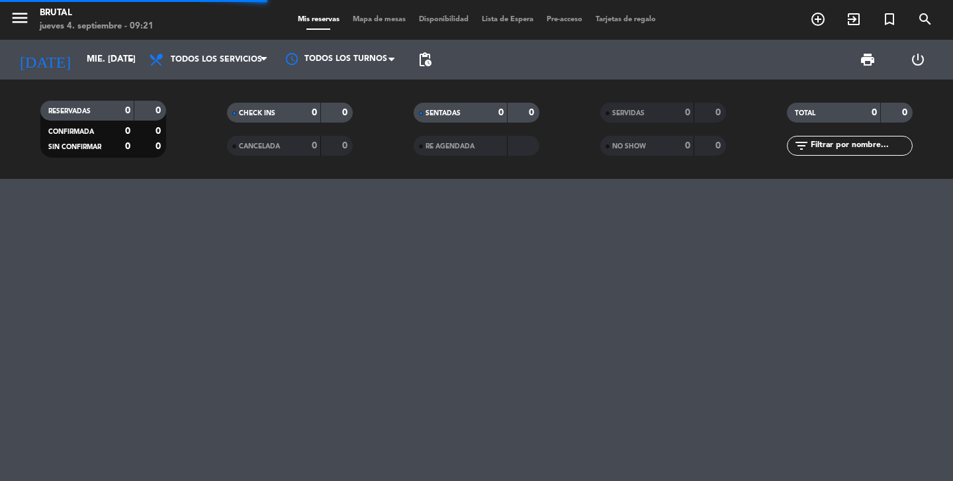 This screenshot has height=481, width=953. Describe the element at coordinates (70, 111) in the screenshot. I see `span: RESERVADAS` at that location.